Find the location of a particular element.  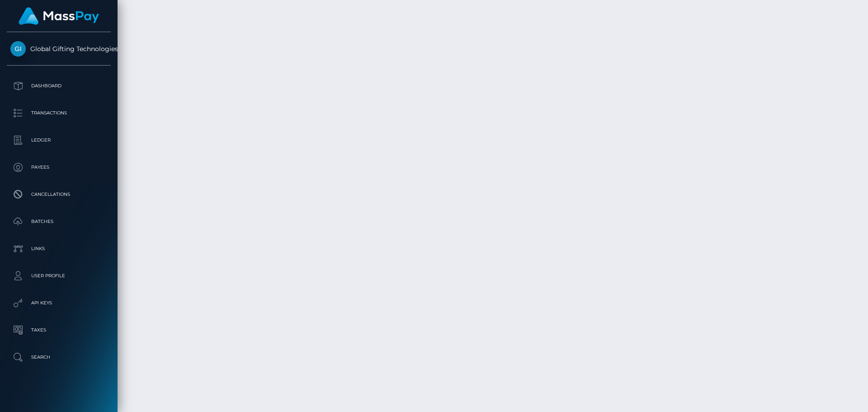

p: User Profile is located at coordinates (59, 276).